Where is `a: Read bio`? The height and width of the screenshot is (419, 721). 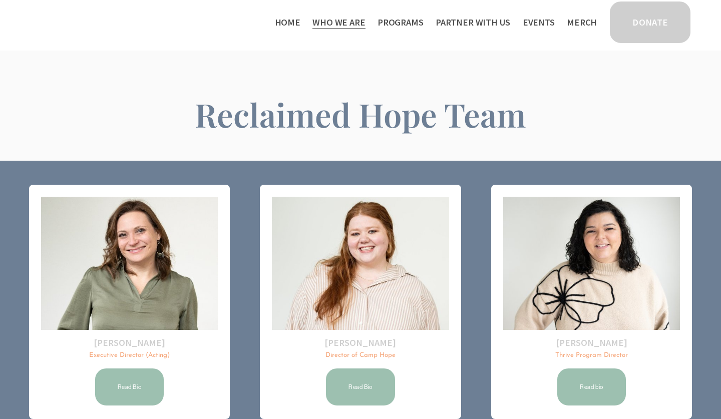
a: Read bio is located at coordinates (592, 387).